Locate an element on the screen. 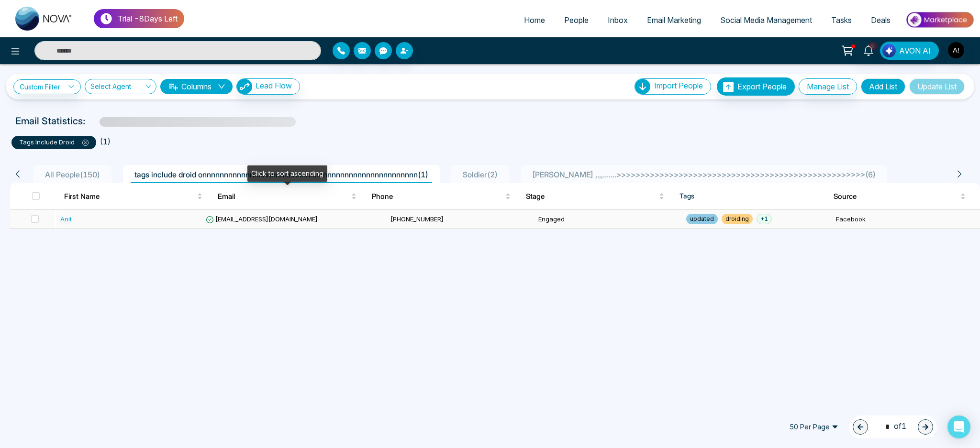 Image resolution: width=980 pixels, height=448 pixels. span: Source is located at coordinates (896, 197).